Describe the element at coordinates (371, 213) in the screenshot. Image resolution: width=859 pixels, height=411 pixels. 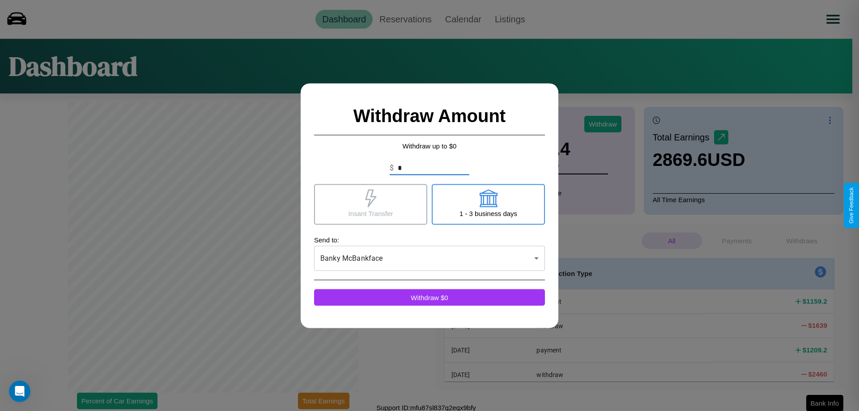
I see `p: Insant Transfer` at that location.